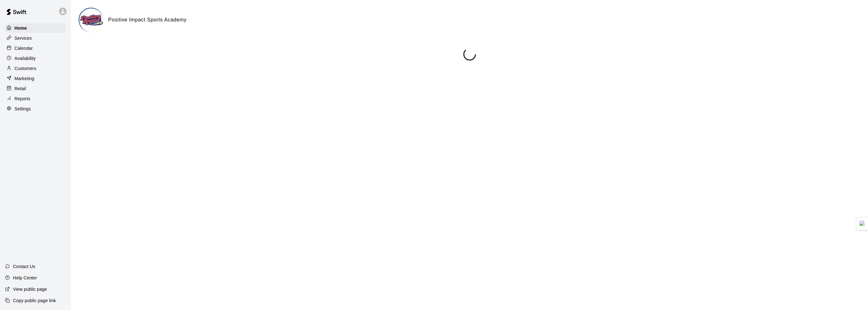  Describe the element at coordinates (35, 38) in the screenshot. I see `a: Services` at that location.